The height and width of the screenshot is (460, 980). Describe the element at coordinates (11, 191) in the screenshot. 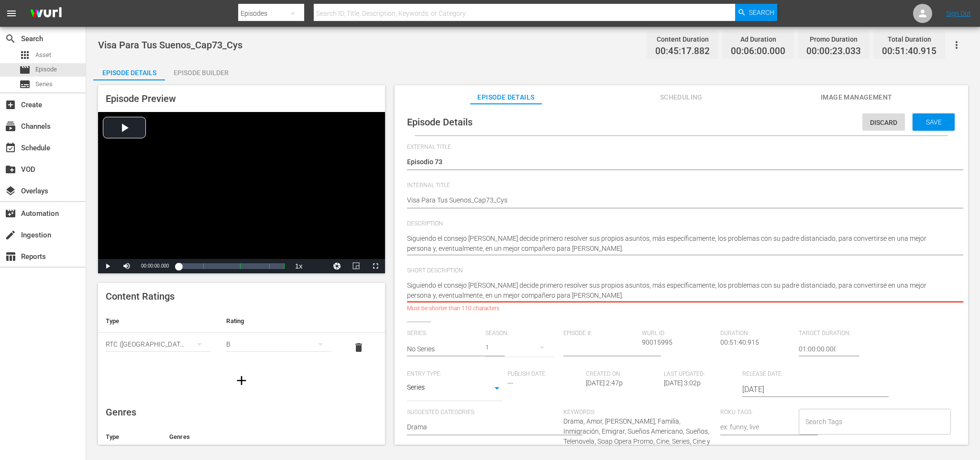

I see `span: Overlays` at that location.